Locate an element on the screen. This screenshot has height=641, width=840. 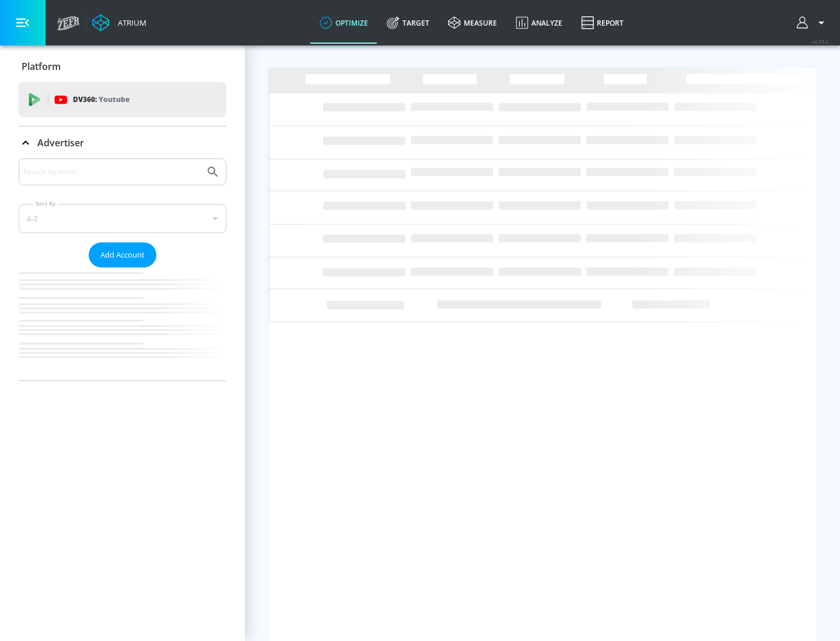
div: Atrium is located at coordinates (129, 23).